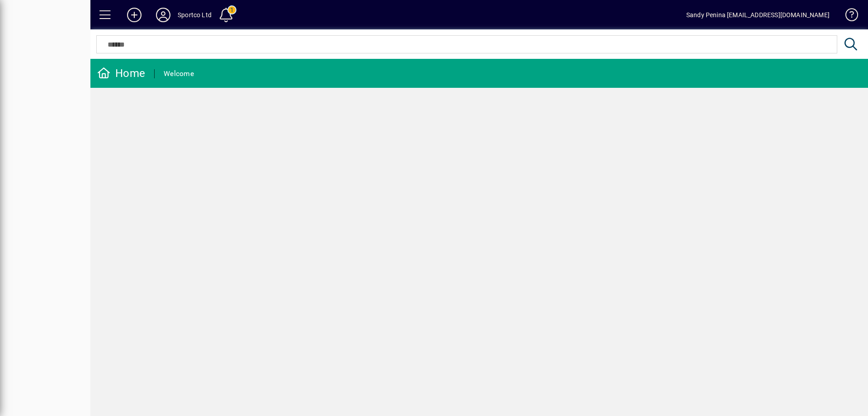 The image size is (868, 416). What do you see at coordinates (848, 16) in the screenshot?
I see `a: Knowledge Base` at bounding box center [848, 16].